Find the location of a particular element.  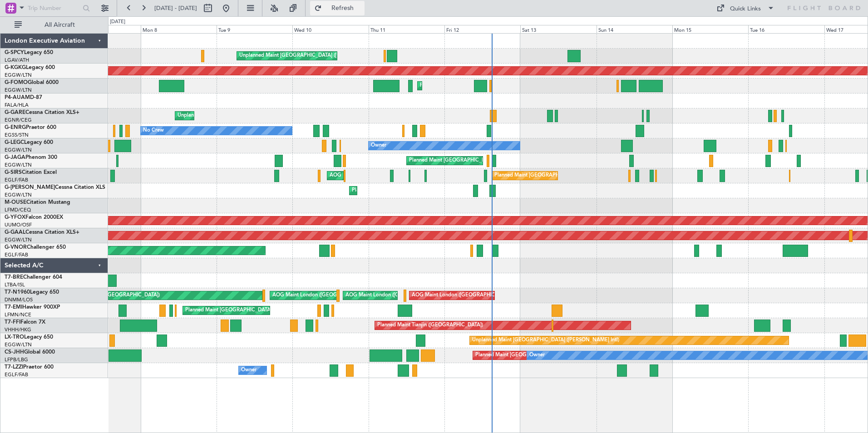

div: Fri 12 is located at coordinates (482, 29).